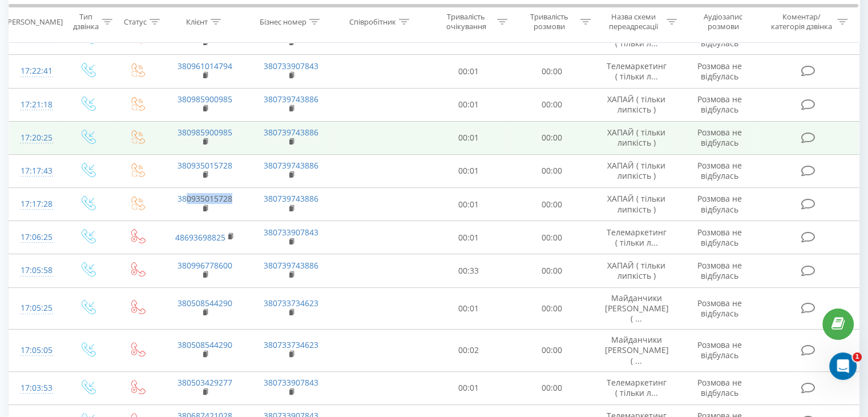  What do you see at coordinates (283, 21) in the screenshot?
I see `div: Бізнес номер` at bounding box center [283, 21].